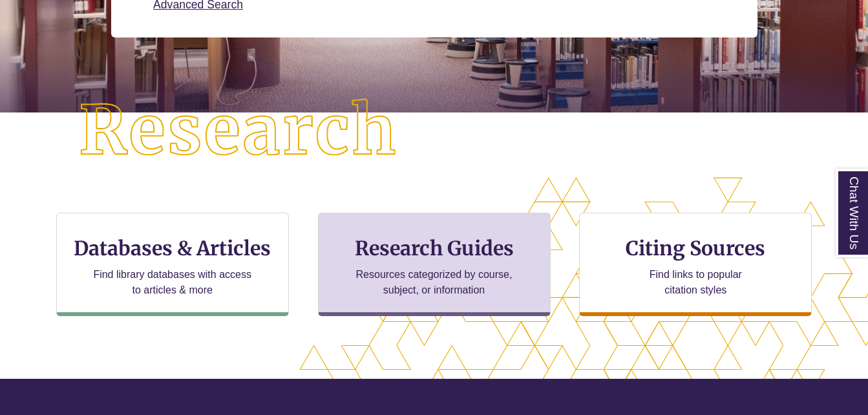 This screenshot has height=415, width=868. Describe the element at coordinates (172, 282) in the screenshot. I see `p: Find library databases with access to articles & more` at that location.